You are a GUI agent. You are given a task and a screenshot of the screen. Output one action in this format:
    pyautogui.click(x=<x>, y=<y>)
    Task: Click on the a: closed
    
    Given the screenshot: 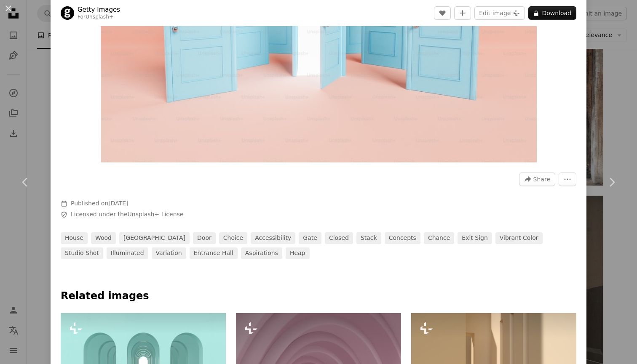 What is the action you would take?
    pyautogui.click(x=338, y=239)
    